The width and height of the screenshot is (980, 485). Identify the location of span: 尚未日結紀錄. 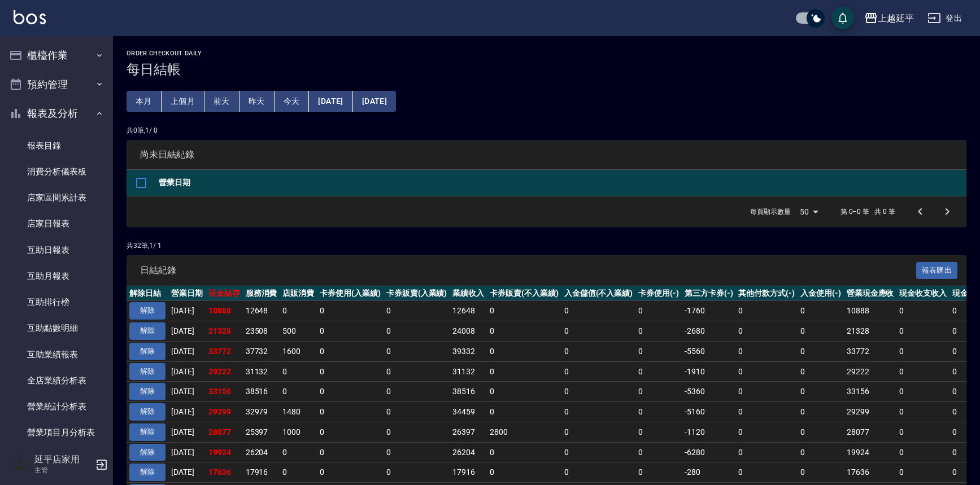
(546, 154).